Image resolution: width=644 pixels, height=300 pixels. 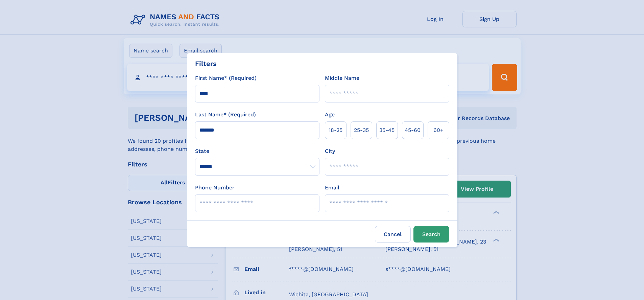 I want to click on label: Last Name* (Required), so click(x=225, y=114).